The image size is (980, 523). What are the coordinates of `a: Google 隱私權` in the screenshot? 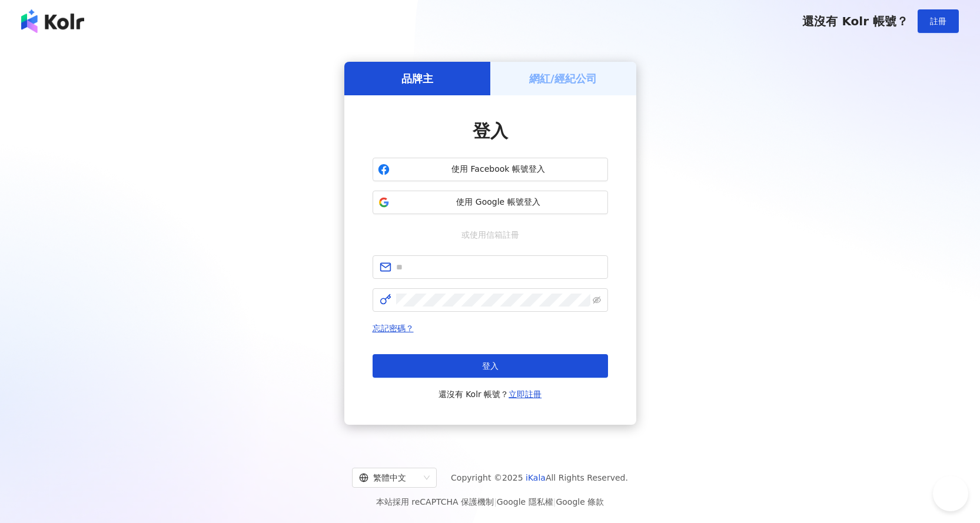 It's located at (525, 502).